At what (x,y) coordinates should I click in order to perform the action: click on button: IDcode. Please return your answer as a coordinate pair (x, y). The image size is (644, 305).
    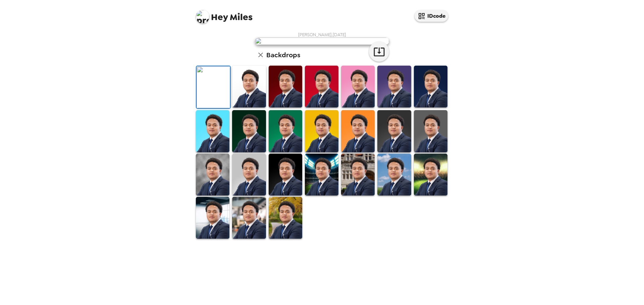
    Looking at the image, I should click on (431, 16).